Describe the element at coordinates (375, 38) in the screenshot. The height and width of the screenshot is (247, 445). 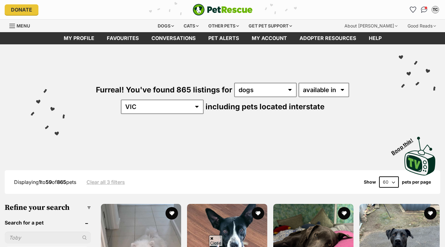
I see `a: Help` at that location.